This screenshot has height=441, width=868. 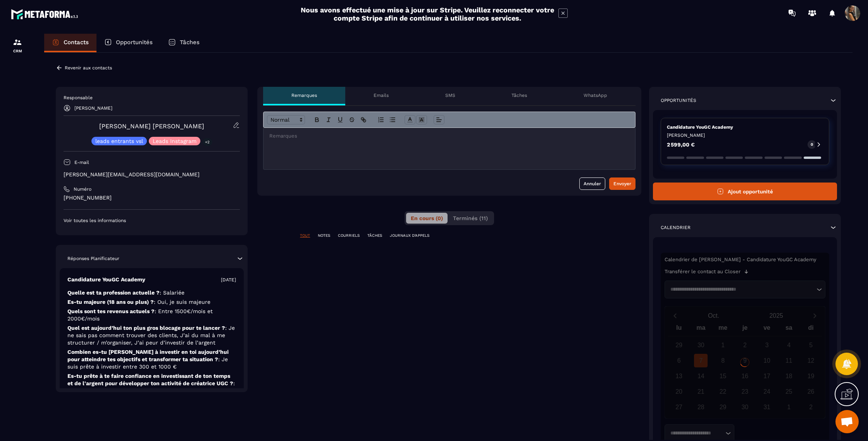 What do you see at coordinates (151, 316) in the screenshot?
I see `p: Quels sont tes revenus actuels ?` at bounding box center [151, 316].